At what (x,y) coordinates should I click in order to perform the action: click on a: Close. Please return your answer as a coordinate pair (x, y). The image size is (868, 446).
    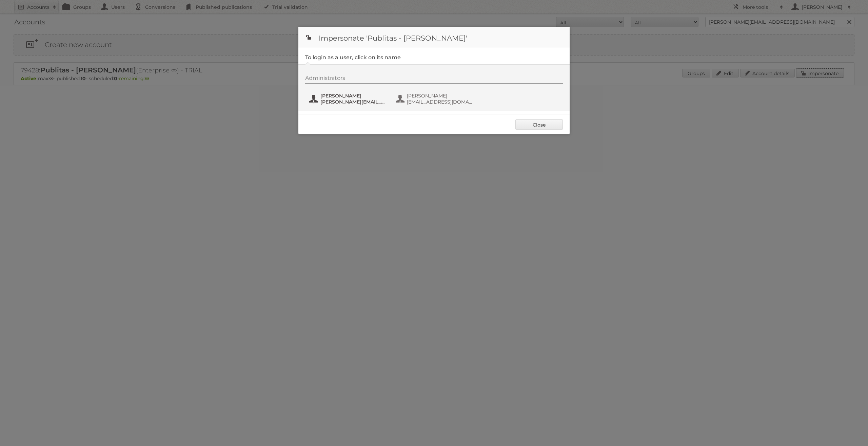
    Looking at the image, I should click on (539, 124).